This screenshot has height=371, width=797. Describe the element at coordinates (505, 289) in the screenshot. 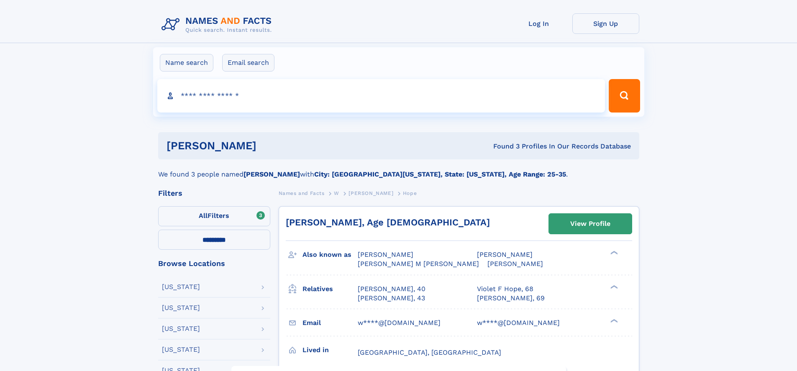

I see `div: Violet F Hope, 68` at that location.